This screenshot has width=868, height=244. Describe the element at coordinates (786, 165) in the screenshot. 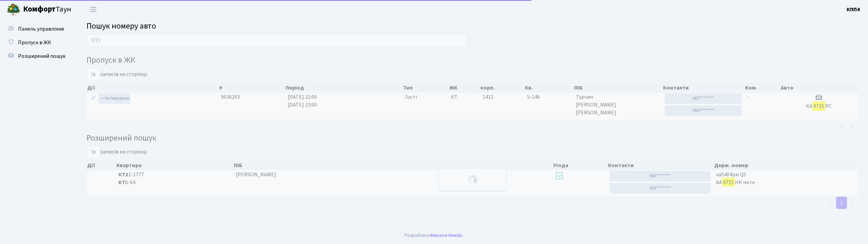

I see `th: Держ. номер` at that location.